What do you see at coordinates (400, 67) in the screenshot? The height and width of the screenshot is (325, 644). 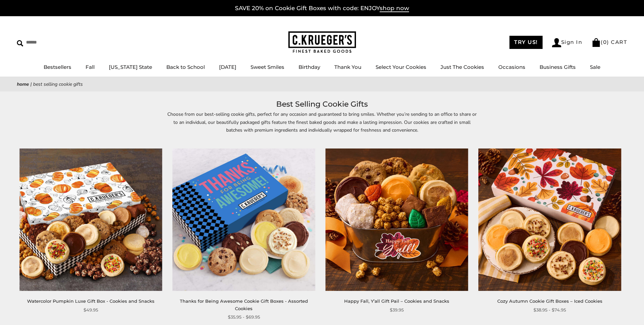 I see `a: Select Your Cookies` at bounding box center [400, 67].